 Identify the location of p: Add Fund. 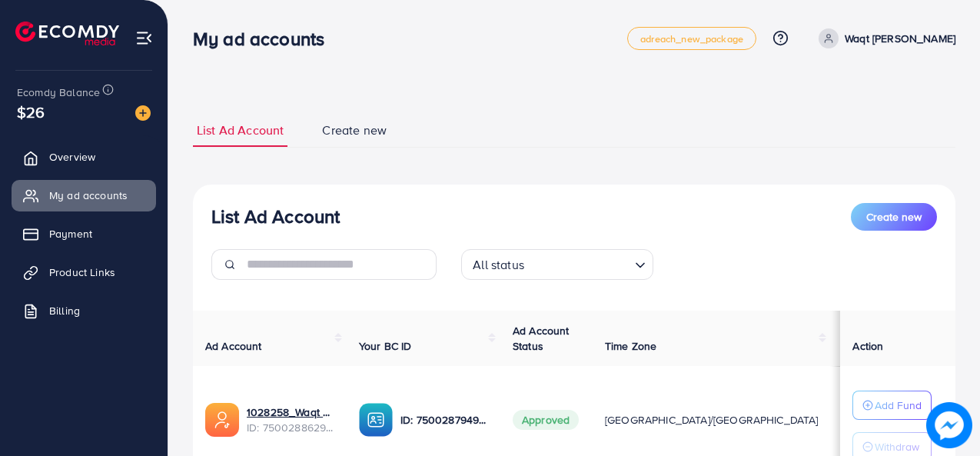
(898, 406).